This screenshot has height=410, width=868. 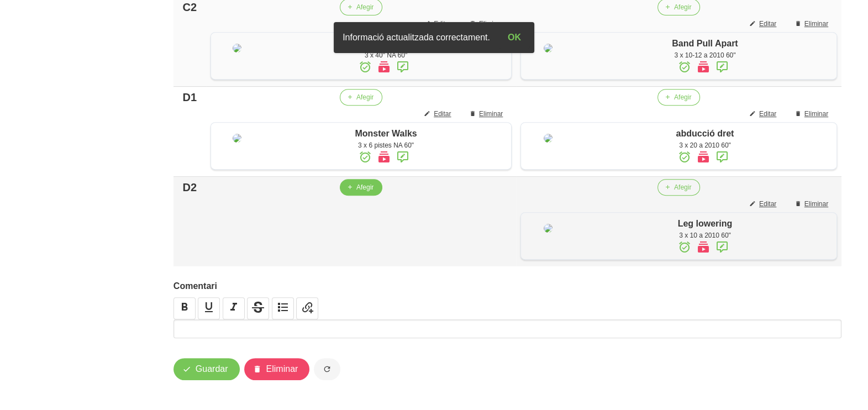 I want to click on img: 8ea60705-12ae-42e8-83e1-4ba62b1261d5%2Factivities%2Fmonster%20walk.jpg, so click(x=237, y=138).